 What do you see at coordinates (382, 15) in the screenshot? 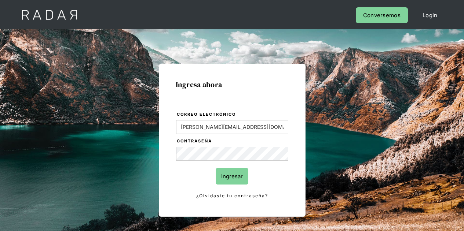
I see `a: Conversemos` at bounding box center [382, 15].